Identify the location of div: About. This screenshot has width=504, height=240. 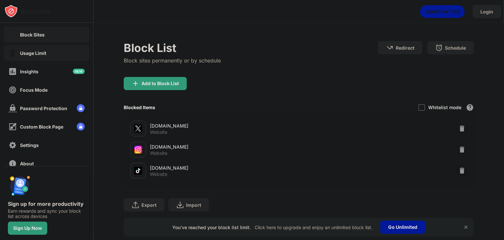
(27, 163).